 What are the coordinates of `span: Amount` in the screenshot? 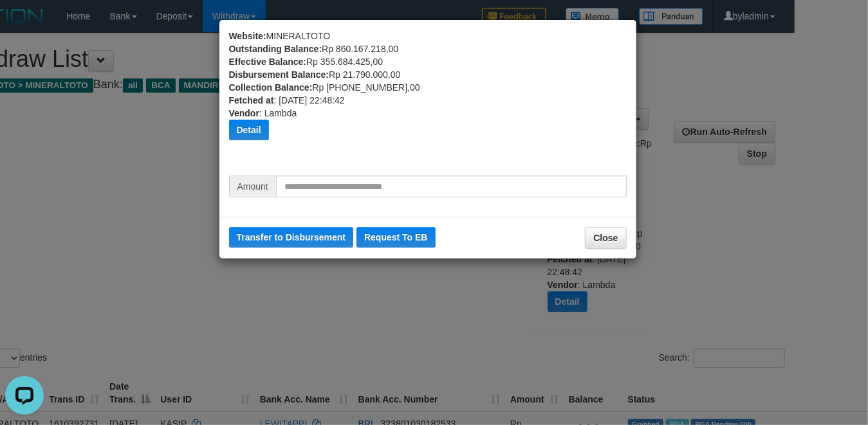 It's located at (252, 186).